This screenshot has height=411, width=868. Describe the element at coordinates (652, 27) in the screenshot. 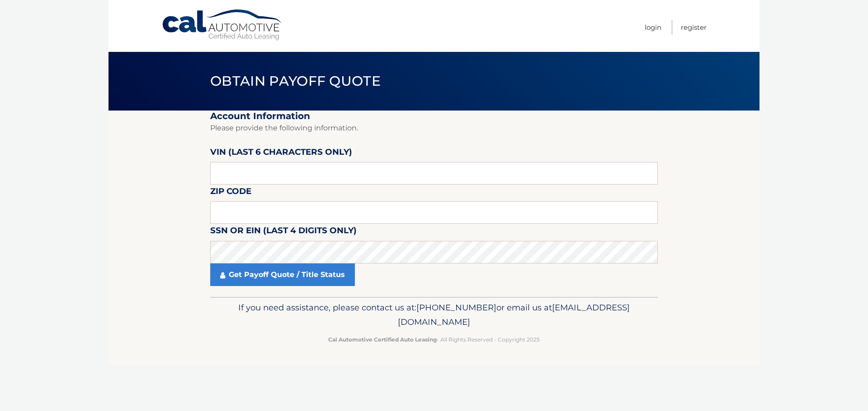

I see `a: Login` at that location.